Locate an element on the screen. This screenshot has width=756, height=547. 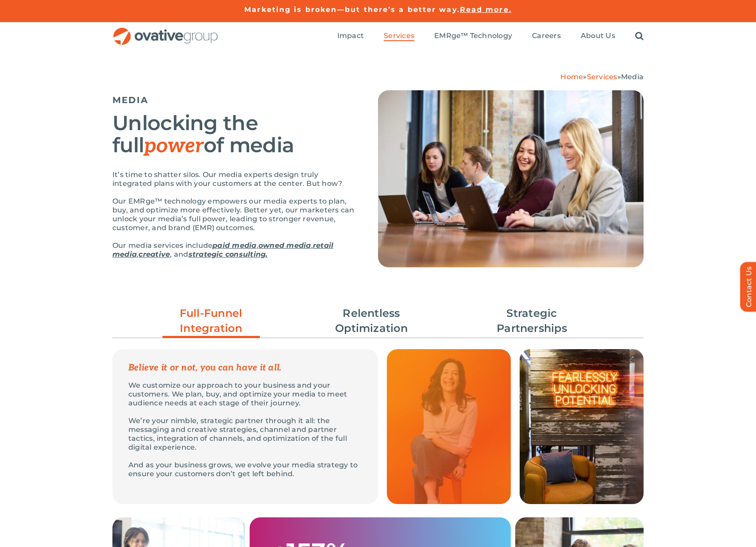
p: Believe it or not, you can have it all. is located at coordinates (245, 368).